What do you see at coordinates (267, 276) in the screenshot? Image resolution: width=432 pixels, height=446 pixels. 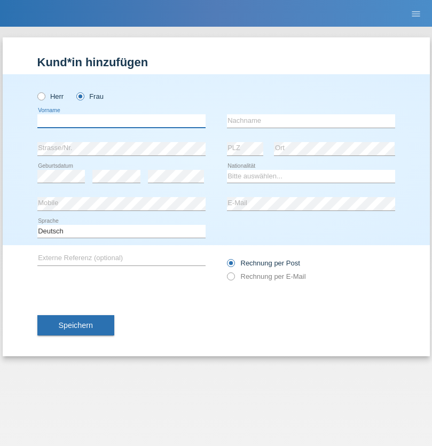 I see `label: Rechnung per E-Mail` at bounding box center [267, 276].